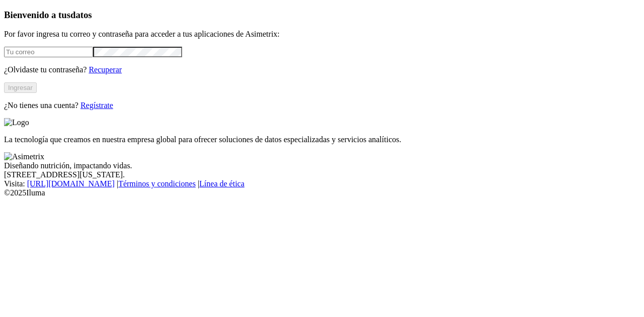  I want to click on input: Tu correo, so click(48, 52).